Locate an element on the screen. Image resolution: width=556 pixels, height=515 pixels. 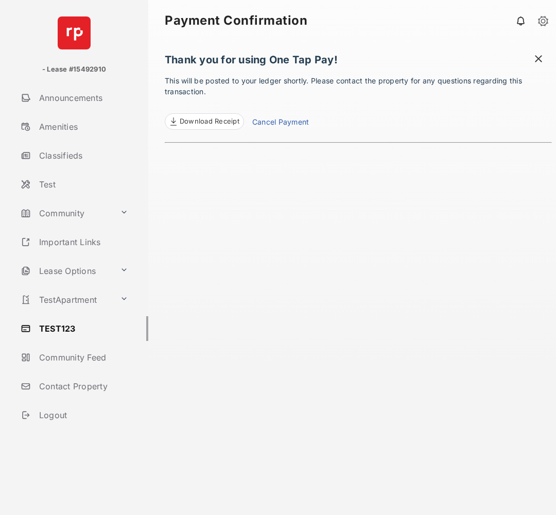
a: Logout is located at coordinates (82, 415).